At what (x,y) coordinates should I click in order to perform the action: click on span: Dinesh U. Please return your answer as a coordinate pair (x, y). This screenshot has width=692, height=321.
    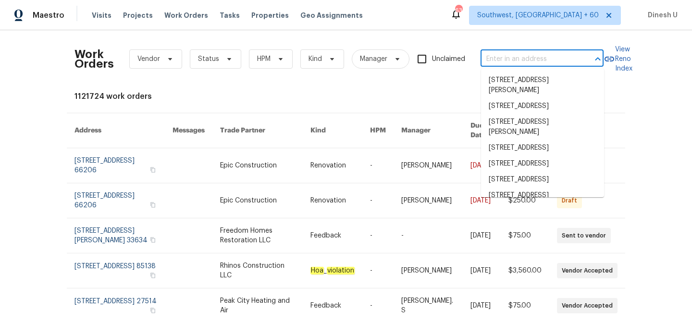
    Looking at the image, I should click on (660, 15).